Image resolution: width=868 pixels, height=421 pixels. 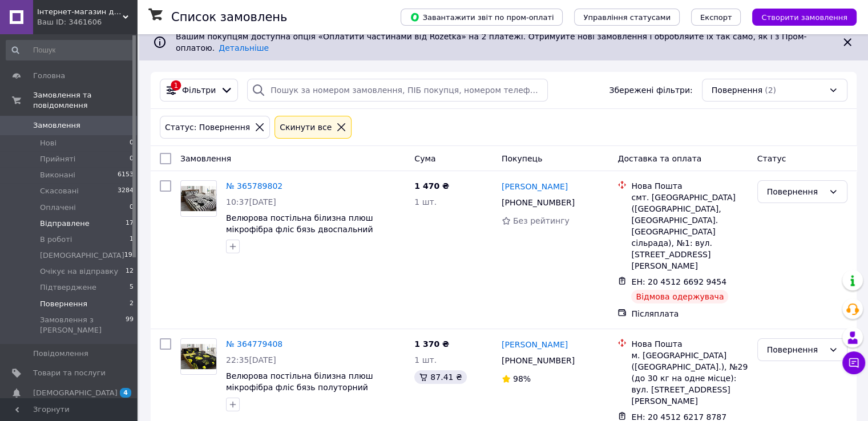 What do you see at coordinates (716, 17) in the screenshot?
I see `span: Експорт` at bounding box center [716, 17].